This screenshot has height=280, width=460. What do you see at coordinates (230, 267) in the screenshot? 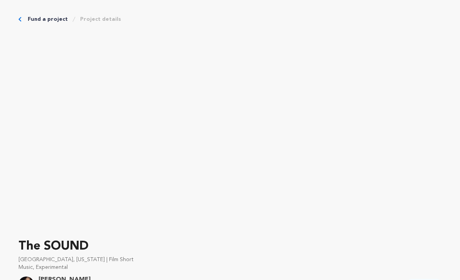
I see `p: Music, Experimental` at bounding box center [230, 267].